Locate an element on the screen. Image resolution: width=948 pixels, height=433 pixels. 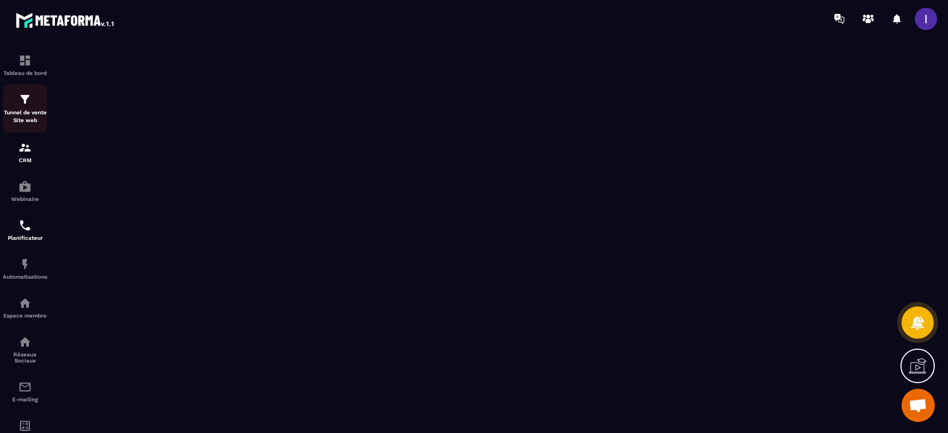
a: automationsautomationsWebinaire is located at coordinates (25, 191).